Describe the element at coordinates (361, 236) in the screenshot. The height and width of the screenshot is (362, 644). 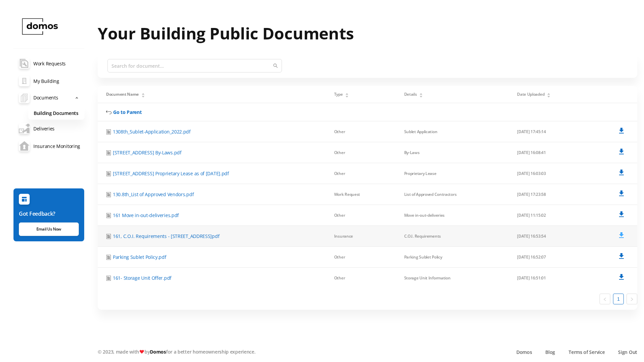
I see `td: Insurance` at that location.